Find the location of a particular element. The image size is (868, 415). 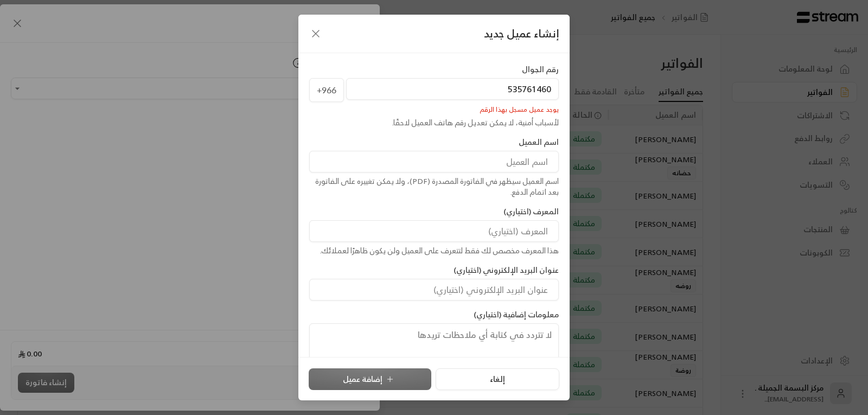

span: إنشاء عميل جديد is located at coordinates (521, 34).